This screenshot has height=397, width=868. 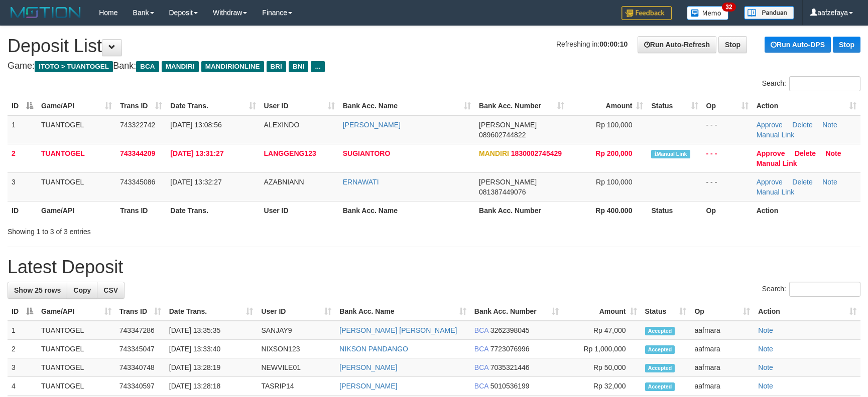 What do you see at coordinates (22, 368) in the screenshot?
I see `td: 3` at bounding box center [22, 368].